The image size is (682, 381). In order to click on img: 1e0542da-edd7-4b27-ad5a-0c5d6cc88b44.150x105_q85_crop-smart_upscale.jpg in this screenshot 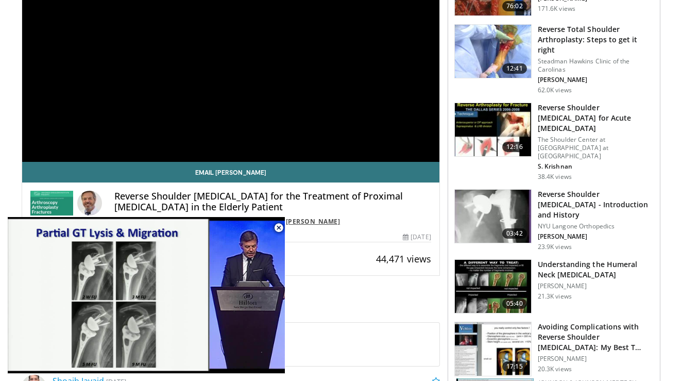, I will do `click(493, 349)`.